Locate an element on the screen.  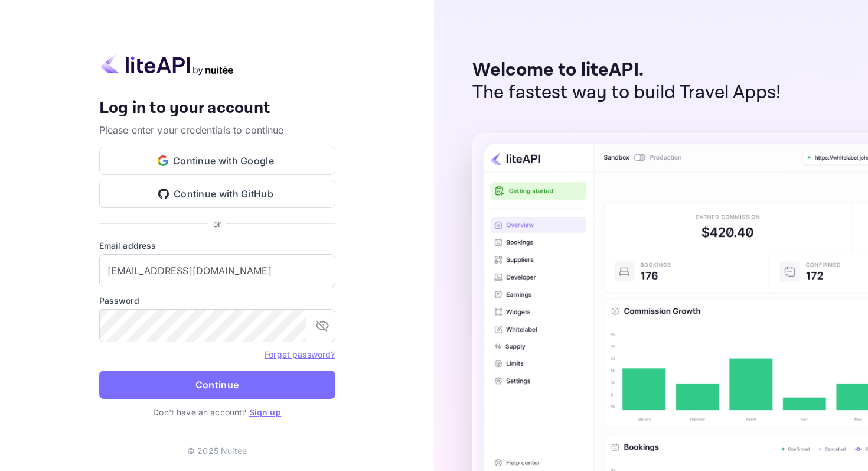
label: Email address is located at coordinates (218, 246).